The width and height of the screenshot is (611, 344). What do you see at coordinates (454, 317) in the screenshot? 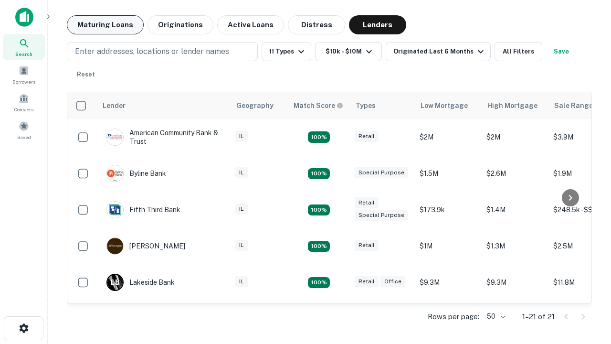
I see `p: Rows per page:` at bounding box center [454, 317].